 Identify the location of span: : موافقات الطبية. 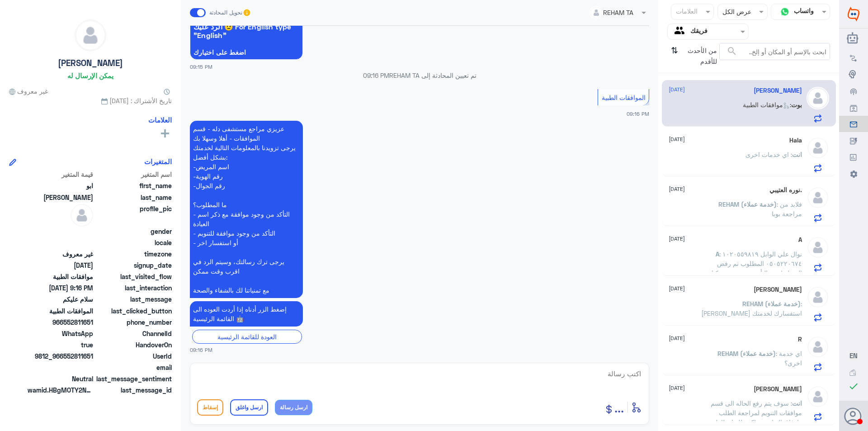
(767, 105).